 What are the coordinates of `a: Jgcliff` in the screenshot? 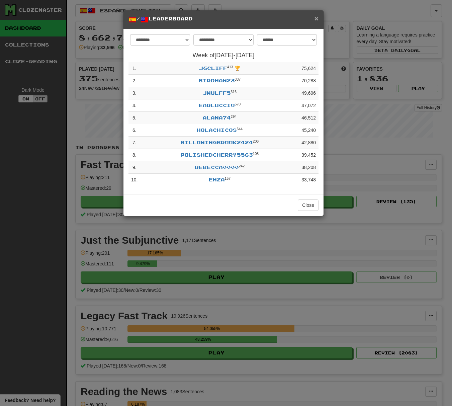 It's located at (213, 68).